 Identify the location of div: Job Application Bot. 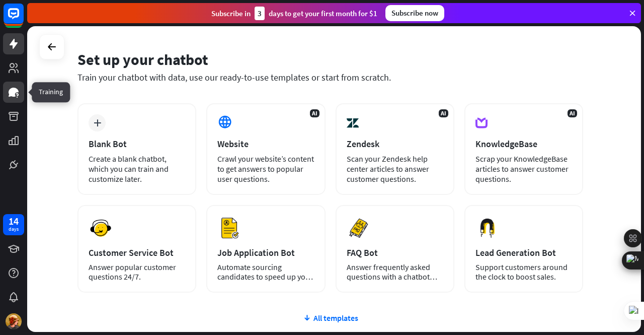
(266, 253).